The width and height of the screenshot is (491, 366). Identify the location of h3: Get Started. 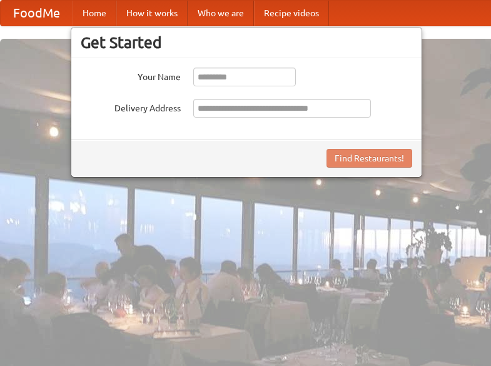
(246, 43).